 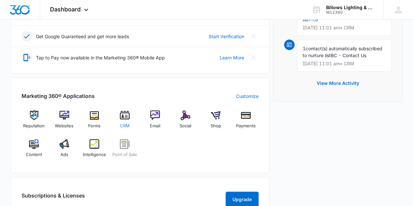 I want to click on a: Ads, so click(x=64, y=151).